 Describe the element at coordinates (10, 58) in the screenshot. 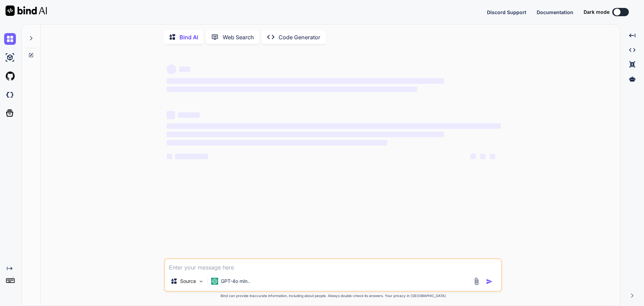

I see `img: ai-studio` at that location.